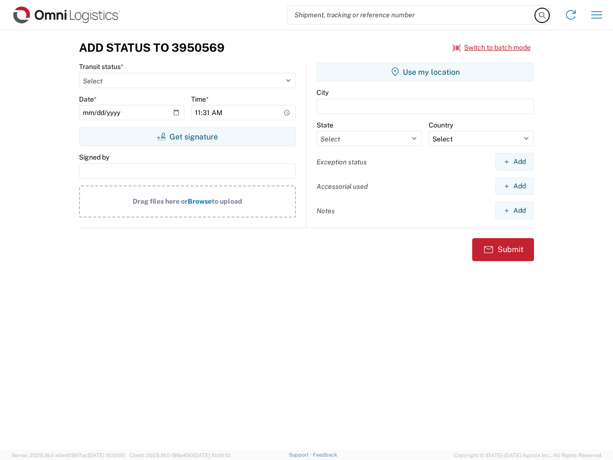 The height and width of the screenshot is (460, 613). I want to click on label: State, so click(325, 125).